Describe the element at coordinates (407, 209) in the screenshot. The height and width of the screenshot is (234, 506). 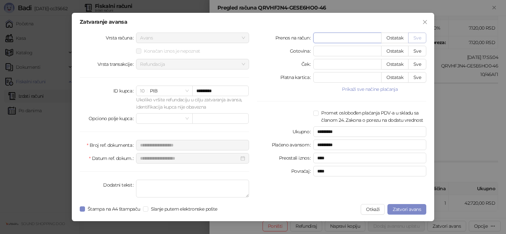
I see `span: Zatvori avans` at that location.